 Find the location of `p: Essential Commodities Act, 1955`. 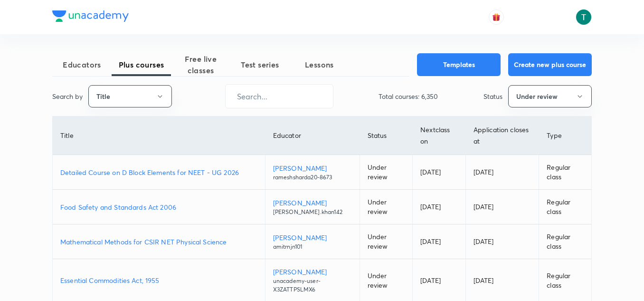

p: Essential Commodities Act, 1955 is located at coordinates (159, 280).